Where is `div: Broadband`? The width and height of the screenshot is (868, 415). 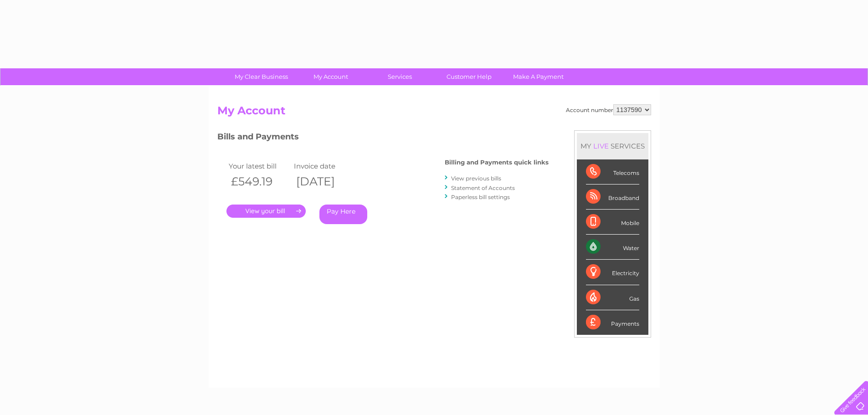
div: Broadband is located at coordinates (612, 197).